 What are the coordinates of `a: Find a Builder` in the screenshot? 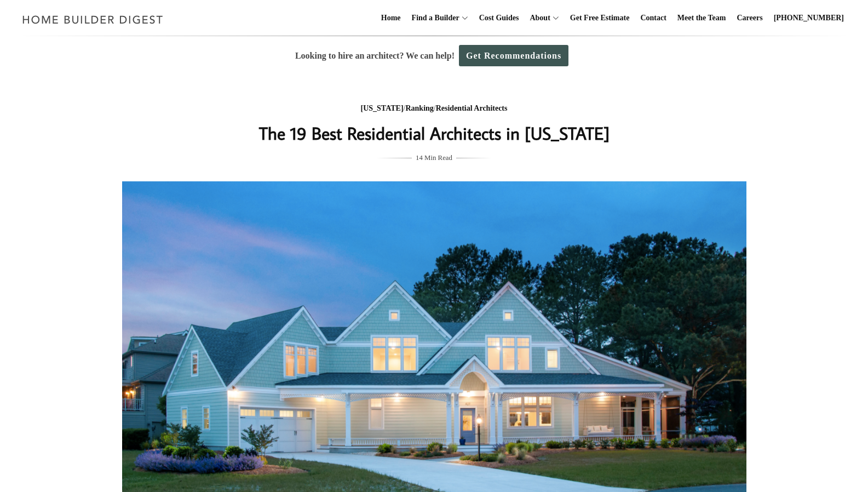 It's located at (433, 18).